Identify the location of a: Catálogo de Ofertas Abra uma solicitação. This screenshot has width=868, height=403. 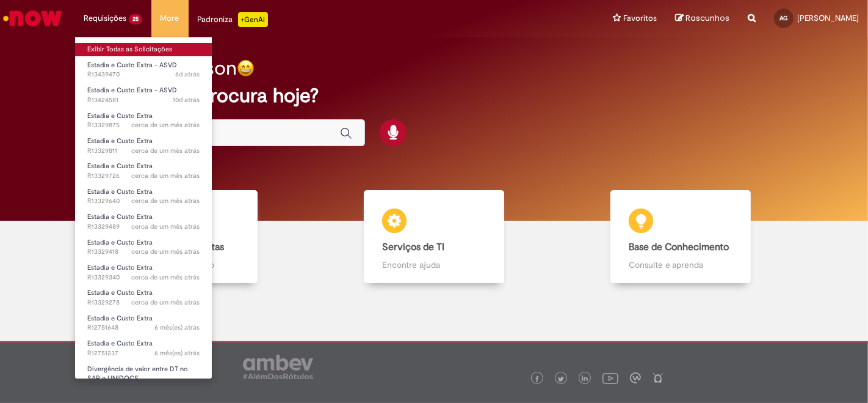
(187, 237).